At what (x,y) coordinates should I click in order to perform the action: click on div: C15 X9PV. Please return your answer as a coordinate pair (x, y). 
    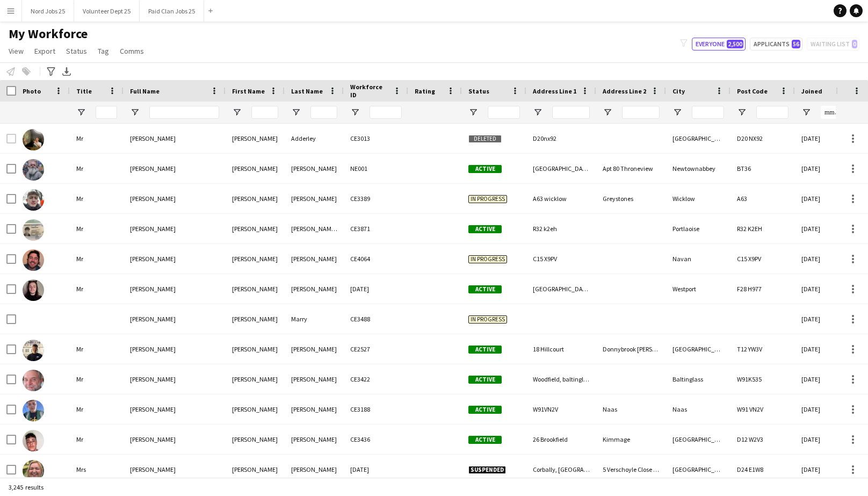
    Looking at the image, I should click on (762, 259).